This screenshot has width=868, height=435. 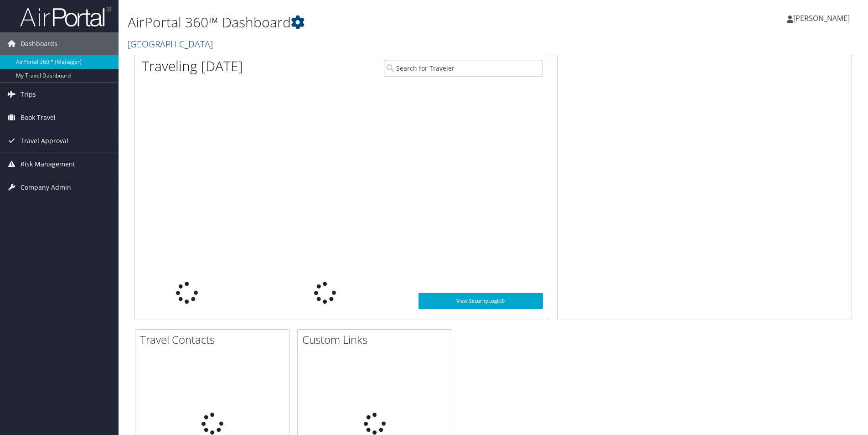 What do you see at coordinates (28, 94) in the screenshot?
I see `span: Trips` at bounding box center [28, 94].